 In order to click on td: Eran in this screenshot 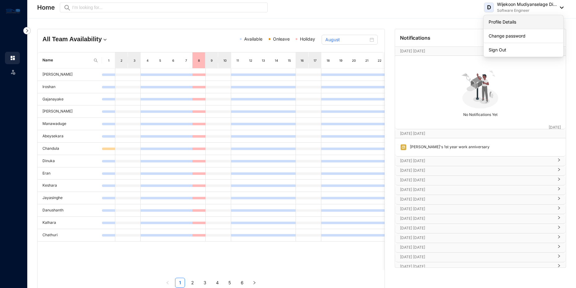, I will do `click(70, 174)`.